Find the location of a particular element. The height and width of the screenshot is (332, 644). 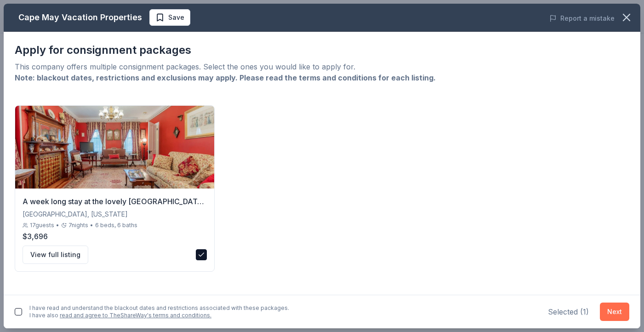

button: Report a mistake is located at coordinates (582, 18).